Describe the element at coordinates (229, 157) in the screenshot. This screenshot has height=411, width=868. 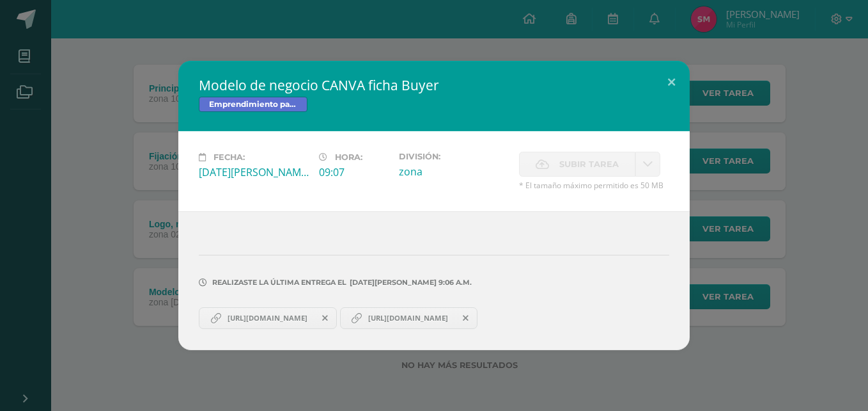
I see `span: Fecha:` at that location.